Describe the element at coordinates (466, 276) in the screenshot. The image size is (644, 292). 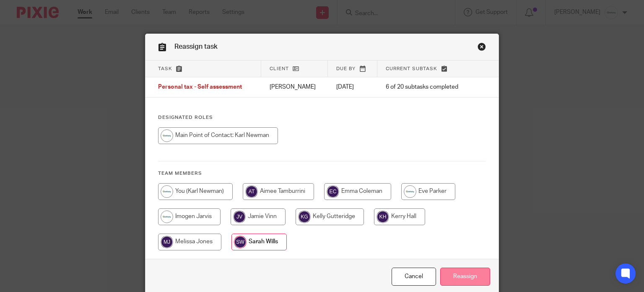
I see `input: Reassign` at that location.